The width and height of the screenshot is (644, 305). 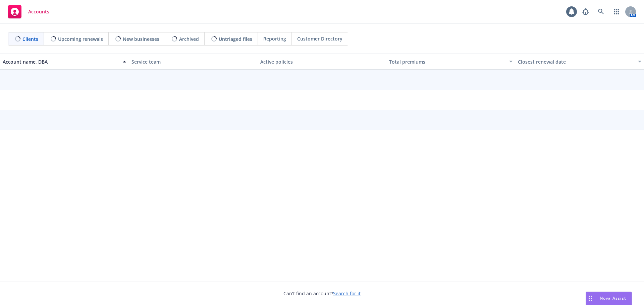 I want to click on a: Switch app, so click(x=616, y=12).